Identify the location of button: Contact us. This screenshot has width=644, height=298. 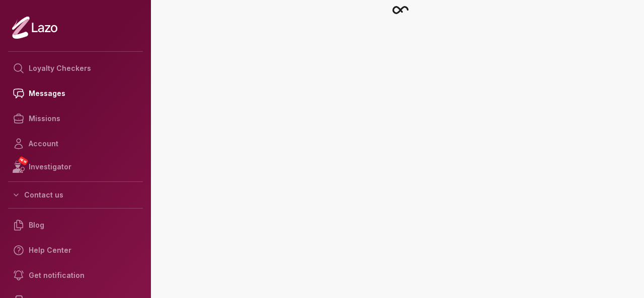
(75, 195).